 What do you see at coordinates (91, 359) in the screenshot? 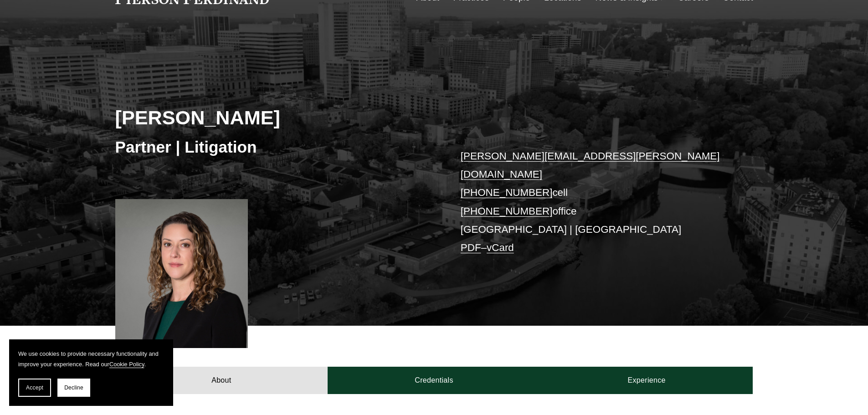
I see `p: We use cookies to provide necessary functionality and improve your experience. Read our .` at bounding box center [91, 359].